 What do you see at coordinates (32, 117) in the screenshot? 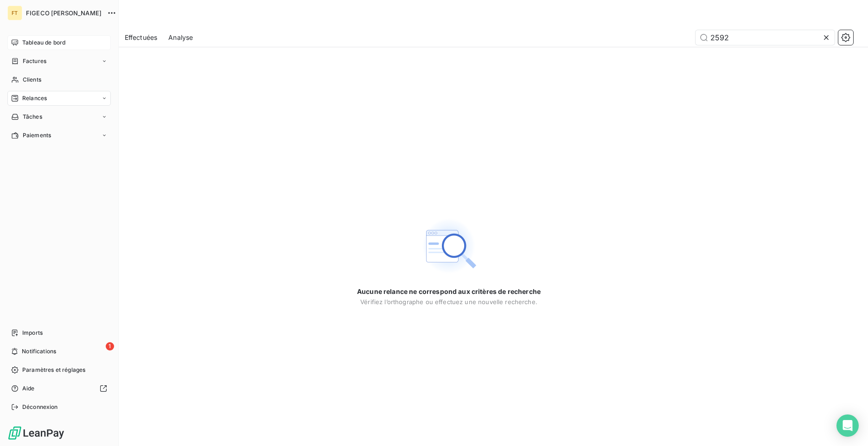
I see `span: Tâches` at bounding box center [32, 117].